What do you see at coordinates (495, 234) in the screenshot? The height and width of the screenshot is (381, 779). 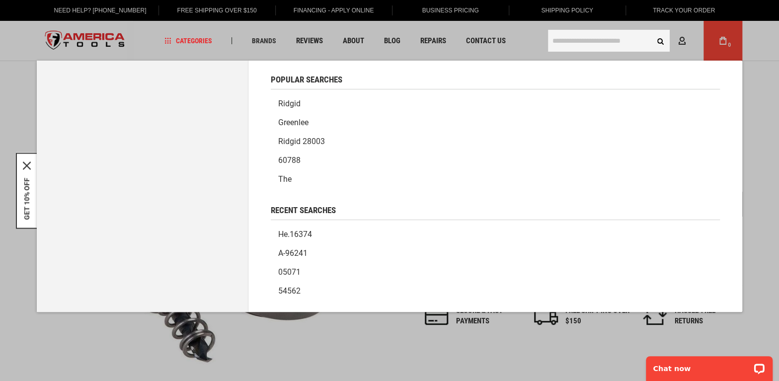 I see `a: he.16374` at bounding box center [495, 234].